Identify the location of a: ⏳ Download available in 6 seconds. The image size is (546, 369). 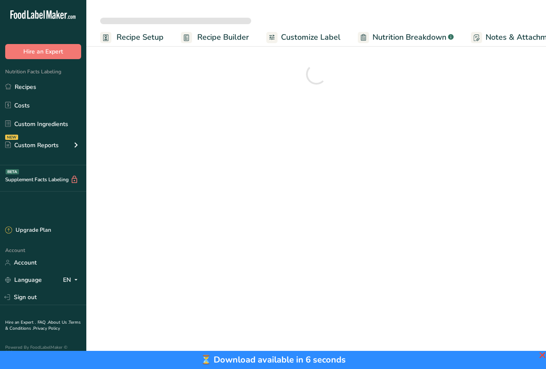
(273, 360).